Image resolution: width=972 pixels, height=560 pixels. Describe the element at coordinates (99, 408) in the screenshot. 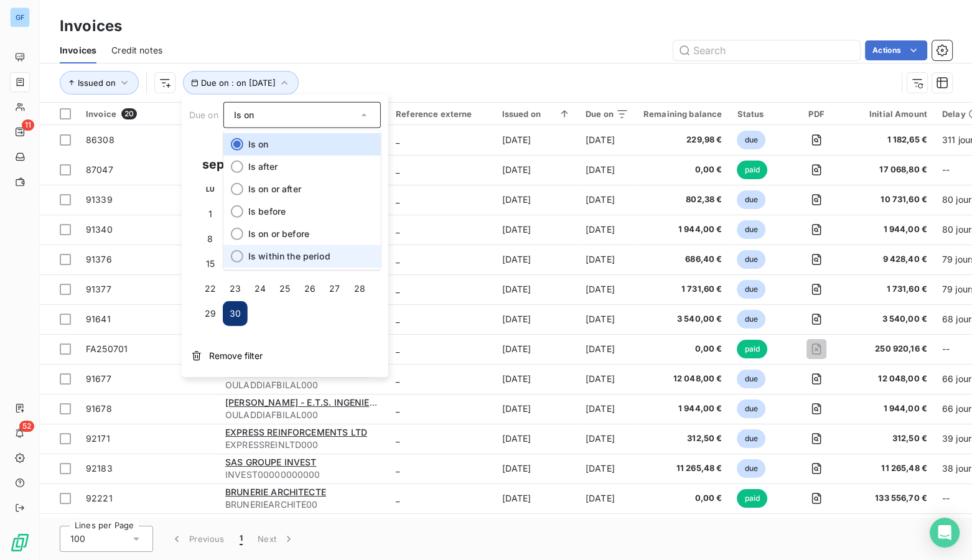

I see `span: 91678` at that location.